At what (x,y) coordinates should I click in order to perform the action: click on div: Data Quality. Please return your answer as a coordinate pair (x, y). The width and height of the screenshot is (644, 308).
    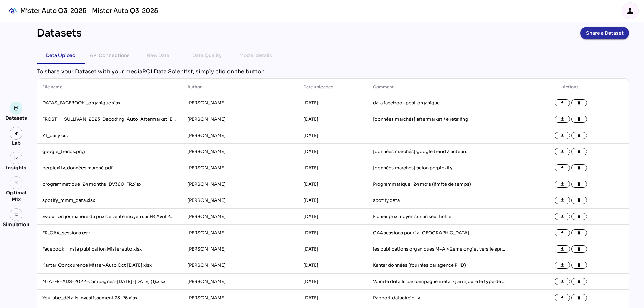
    Looking at the image, I should click on (207, 55).